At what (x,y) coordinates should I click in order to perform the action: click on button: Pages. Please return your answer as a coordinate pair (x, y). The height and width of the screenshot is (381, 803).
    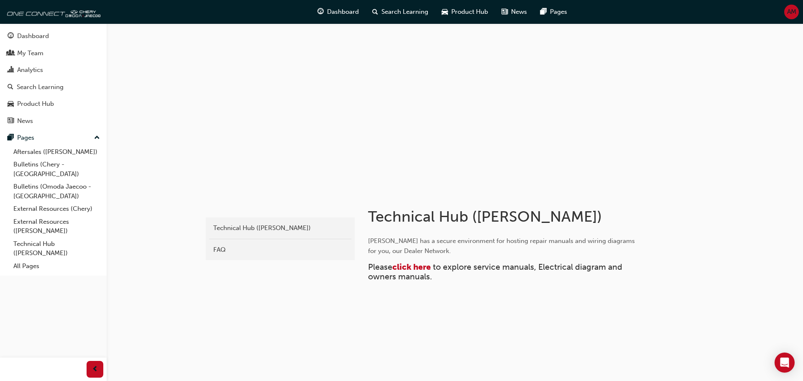
    Looking at the image, I should click on (53, 138).